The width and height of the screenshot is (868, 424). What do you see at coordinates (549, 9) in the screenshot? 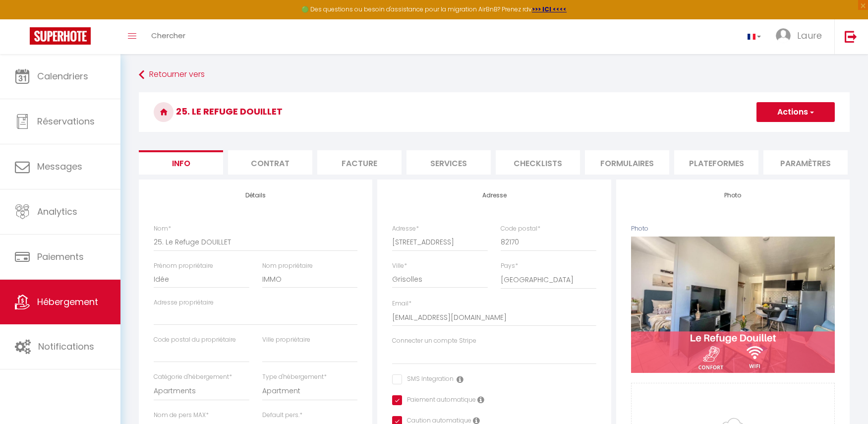
I see `strong: >>> ICI <<<<` at bounding box center [549, 9].